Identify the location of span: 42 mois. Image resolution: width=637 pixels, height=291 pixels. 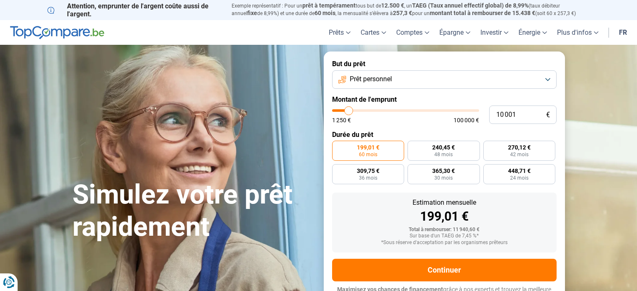
(519, 154).